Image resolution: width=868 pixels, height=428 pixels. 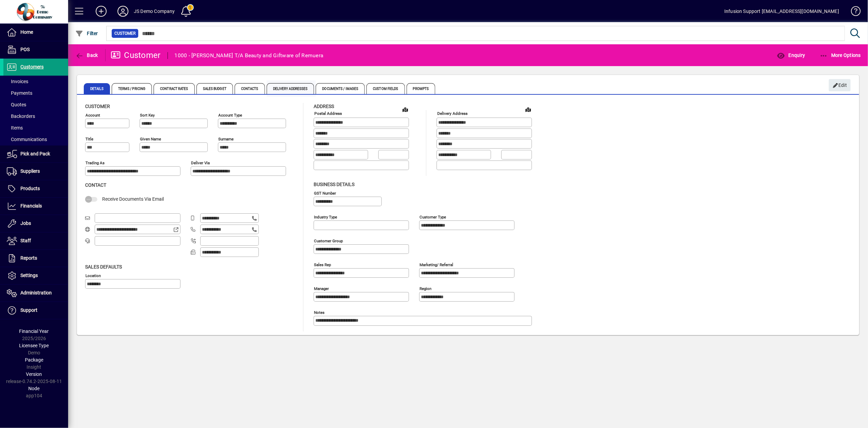 I want to click on span: Financial Year, so click(x=34, y=331).